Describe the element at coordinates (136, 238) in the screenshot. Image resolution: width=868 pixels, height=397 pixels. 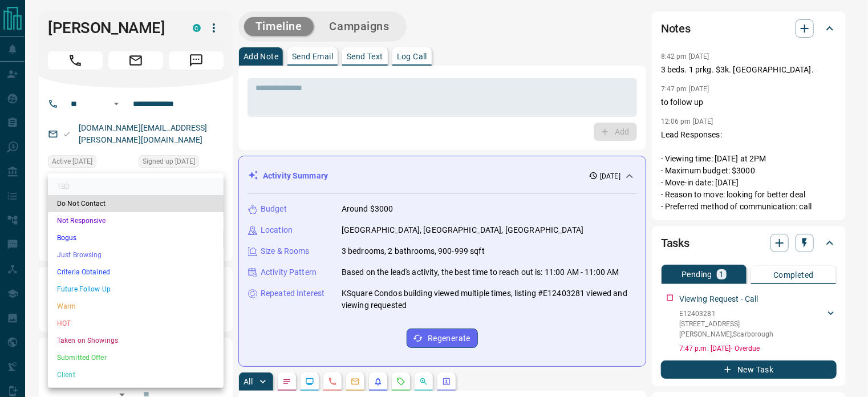
I see `li: Bogus` at that location.